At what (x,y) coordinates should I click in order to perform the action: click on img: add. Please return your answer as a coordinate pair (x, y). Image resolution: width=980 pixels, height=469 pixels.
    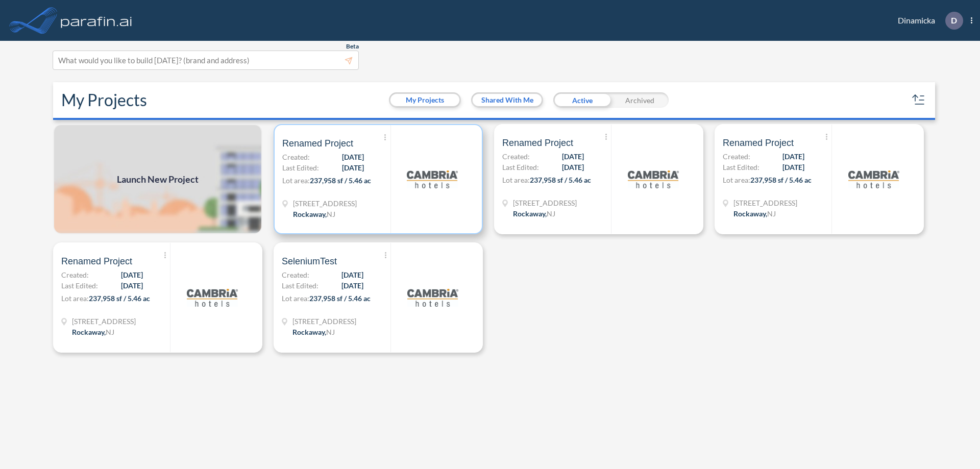
    Looking at the image, I should click on (157, 179).